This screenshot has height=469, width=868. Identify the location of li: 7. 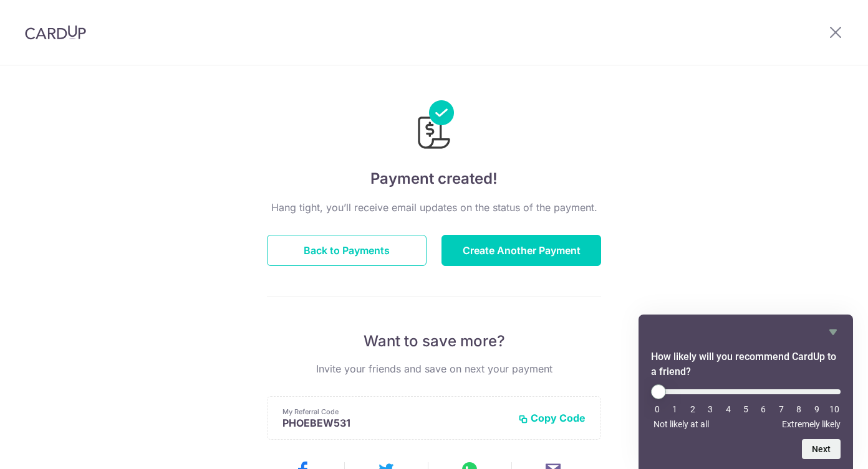
(781, 410).